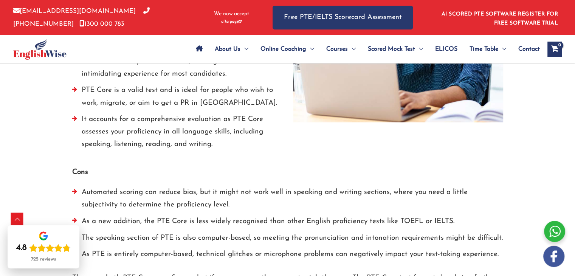  Describe the element at coordinates (228, 49) in the screenshot. I see `span: About Us` at that location.